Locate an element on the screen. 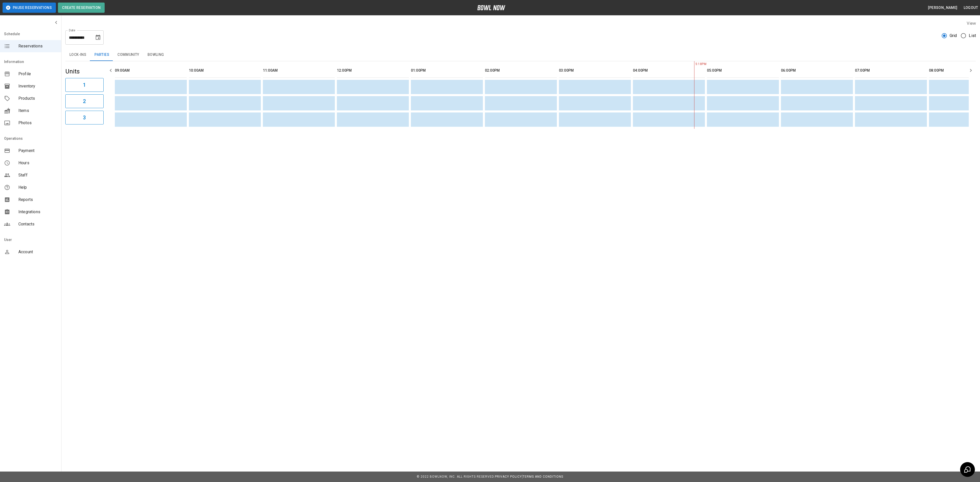 This screenshot has height=482, width=980. span: Hours is located at coordinates (38, 163).